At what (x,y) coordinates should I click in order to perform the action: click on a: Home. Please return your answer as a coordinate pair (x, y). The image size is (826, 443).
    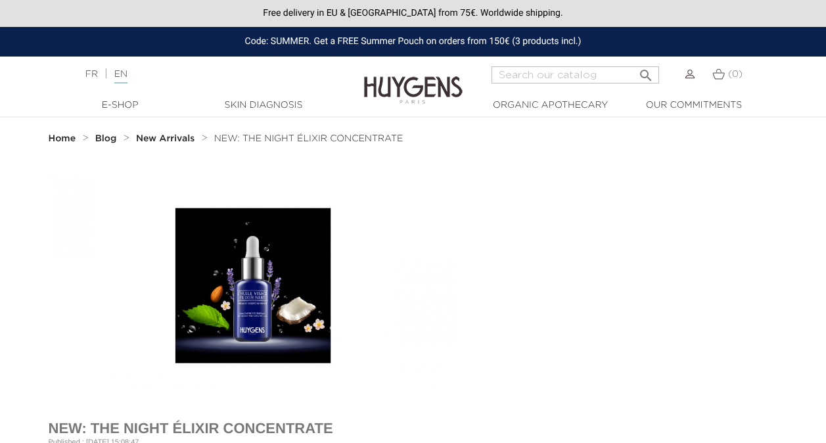
    Looking at the image, I should click on (64, 139).